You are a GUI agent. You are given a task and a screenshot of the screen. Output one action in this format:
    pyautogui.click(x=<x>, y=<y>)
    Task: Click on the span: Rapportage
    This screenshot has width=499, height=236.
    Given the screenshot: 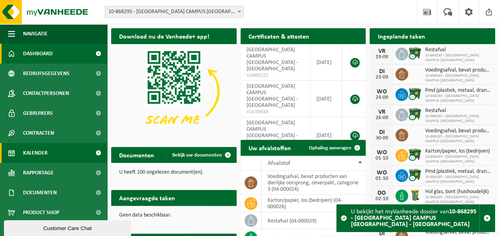 What is the action you would take?
    pyautogui.click(x=38, y=173)
    